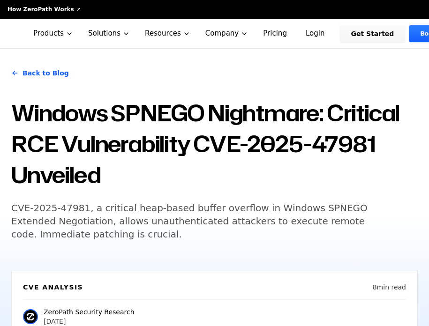 The height and width of the screenshot is (326, 429). What do you see at coordinates (53, 33) in the screenshot?
I see `button: Products` at bounding box center [53, 33].